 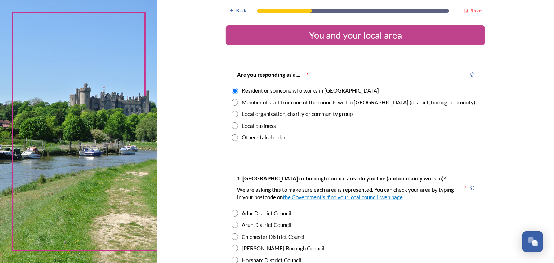 I want to click on div: Local business, so click(x=259, y=126).